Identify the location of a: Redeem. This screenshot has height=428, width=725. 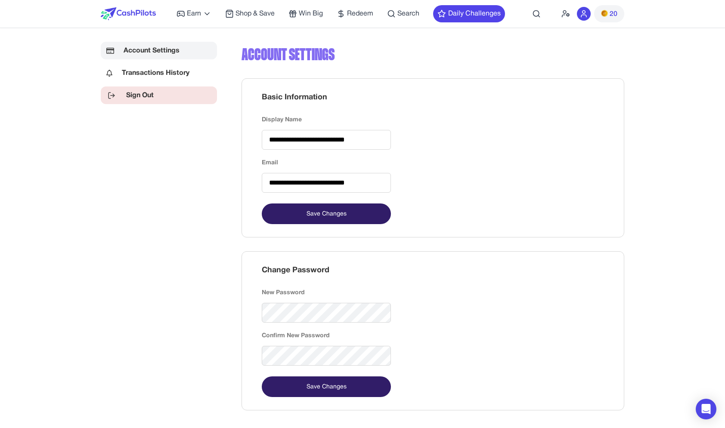
(355, 14).